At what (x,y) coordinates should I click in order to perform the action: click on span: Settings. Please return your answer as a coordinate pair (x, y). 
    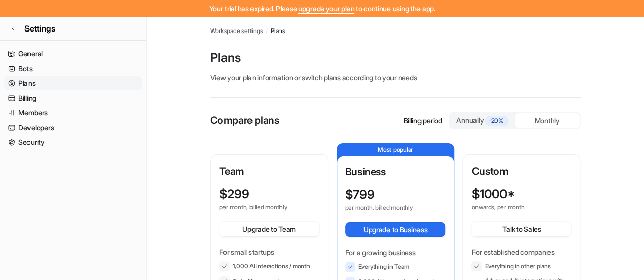
    Looking at the image, I should click on (40, 28).